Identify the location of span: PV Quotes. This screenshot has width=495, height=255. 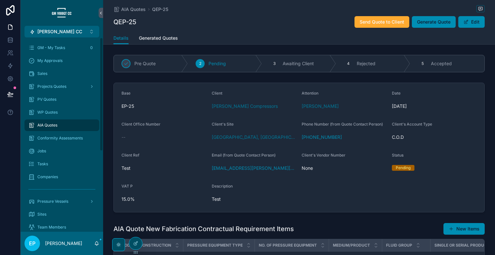
(47, 99).